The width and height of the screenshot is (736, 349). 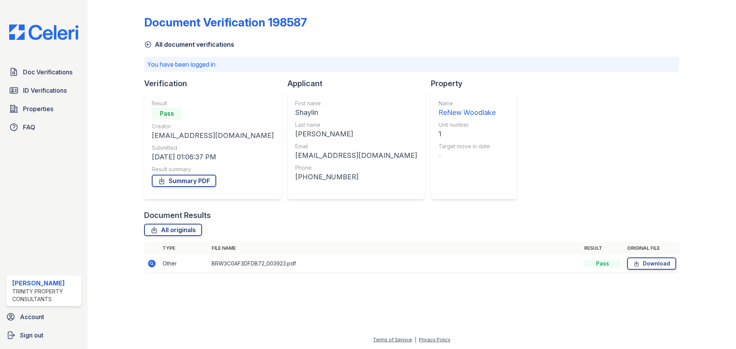 I want to click on div: Creator, so click(x=213, y=127).